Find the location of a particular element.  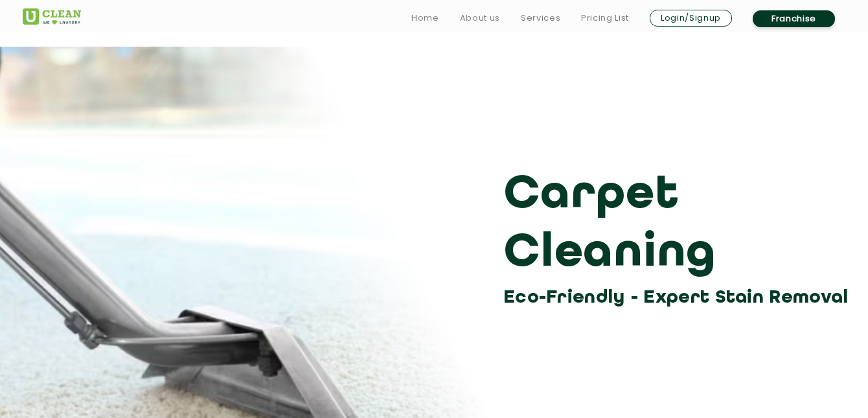

h3: Carpet Cleaning is located at coordinates (678, 225).